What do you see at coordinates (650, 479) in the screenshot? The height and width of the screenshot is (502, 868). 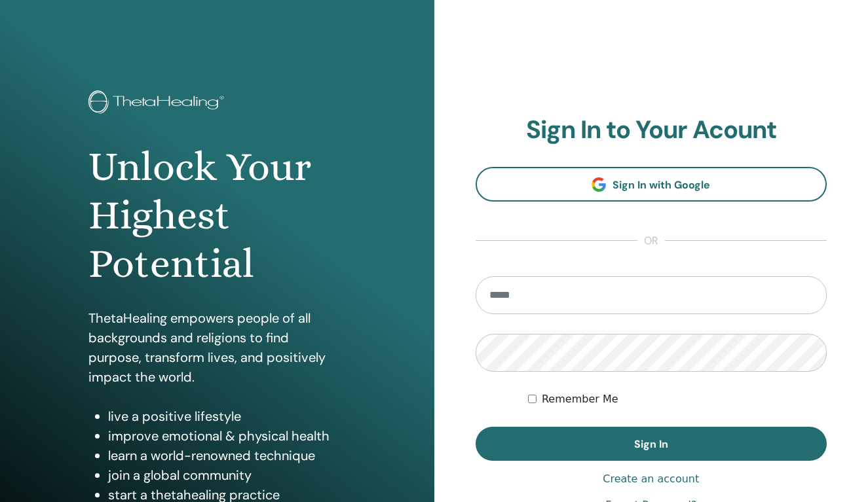 I see `a: Create an account` at bounding box center [650, 479].